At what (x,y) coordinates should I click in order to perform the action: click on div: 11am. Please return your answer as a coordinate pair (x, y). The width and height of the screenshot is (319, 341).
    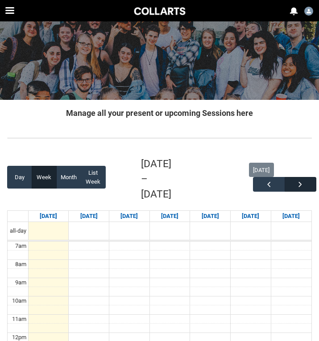
    Looking at the image, I should click on (19, 320).